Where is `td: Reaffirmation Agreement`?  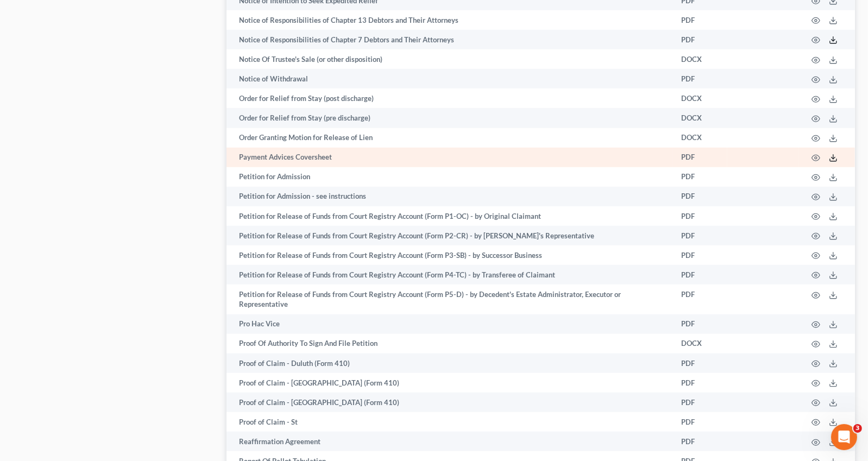 td: Reaffirmation Agreement is located at coordinates (450, 441).